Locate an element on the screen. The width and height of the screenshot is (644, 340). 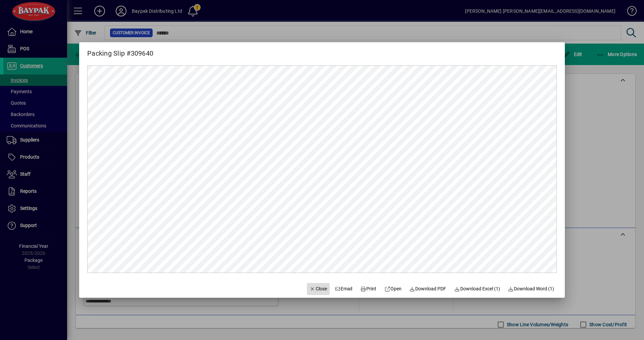
span: Close is located at coordinates (318, 289).